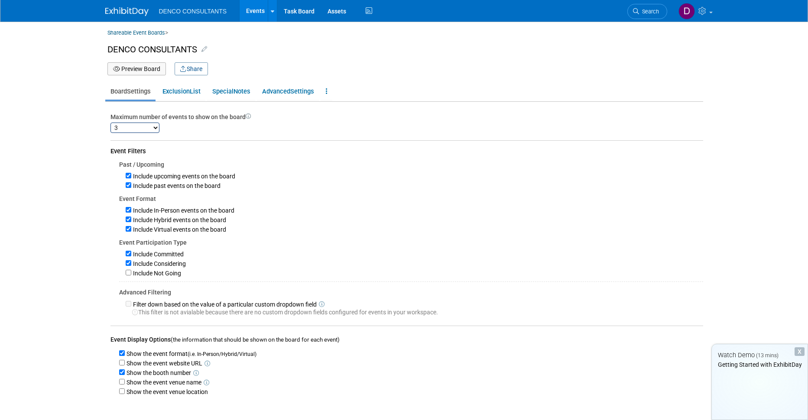 This screenshot has height=420, width=808. Describe the element at coordinates (411, 165) in the screenshot. I see `div: Past / Upcoming` at that location.